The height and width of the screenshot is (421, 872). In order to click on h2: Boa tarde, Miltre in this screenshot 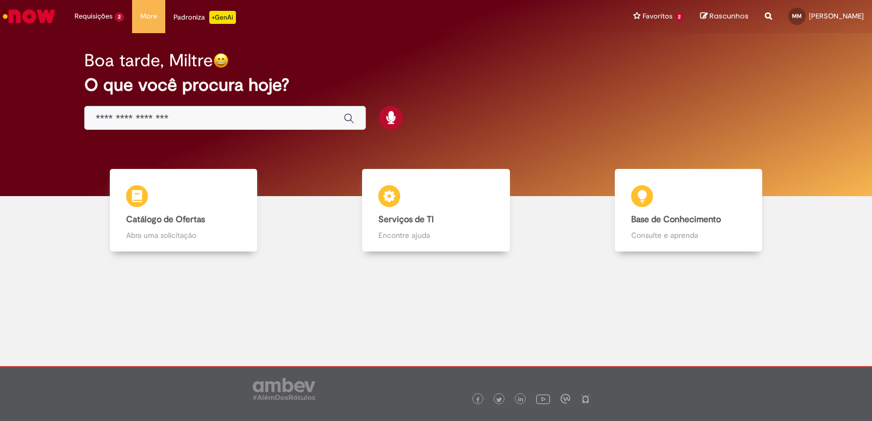, I will do `click(148, 60)`.